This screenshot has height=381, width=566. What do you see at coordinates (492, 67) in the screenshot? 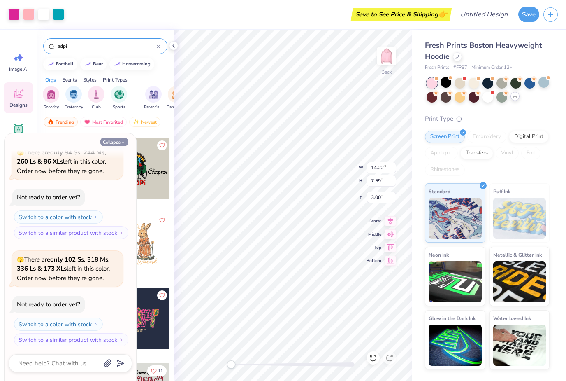
I see `span: Minimum Order: 12 +` at bounding box center [492, 67].